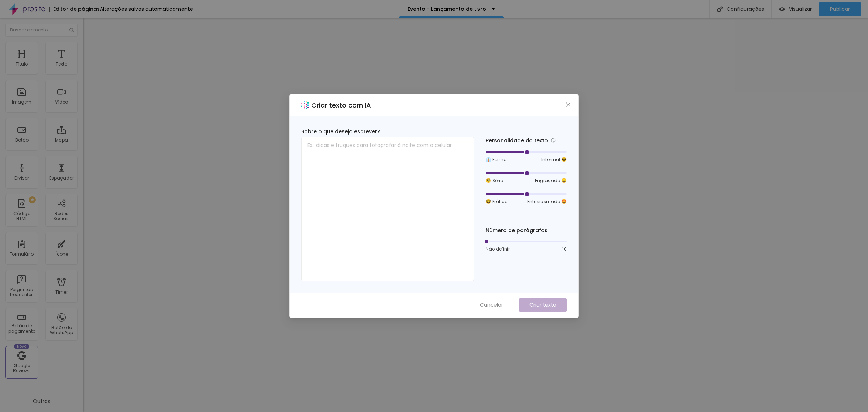  I want to click on span: 🧐 Sério, so click(495, 181).